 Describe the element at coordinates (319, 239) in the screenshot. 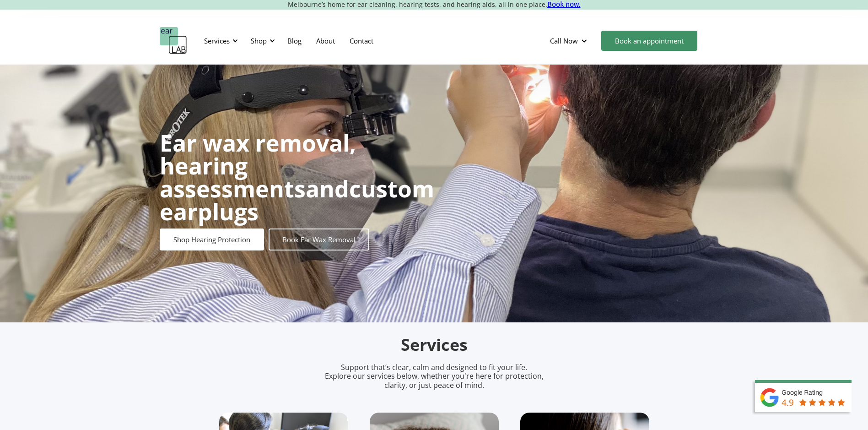

I see `a: Book Ear Wax Removal` at that location.